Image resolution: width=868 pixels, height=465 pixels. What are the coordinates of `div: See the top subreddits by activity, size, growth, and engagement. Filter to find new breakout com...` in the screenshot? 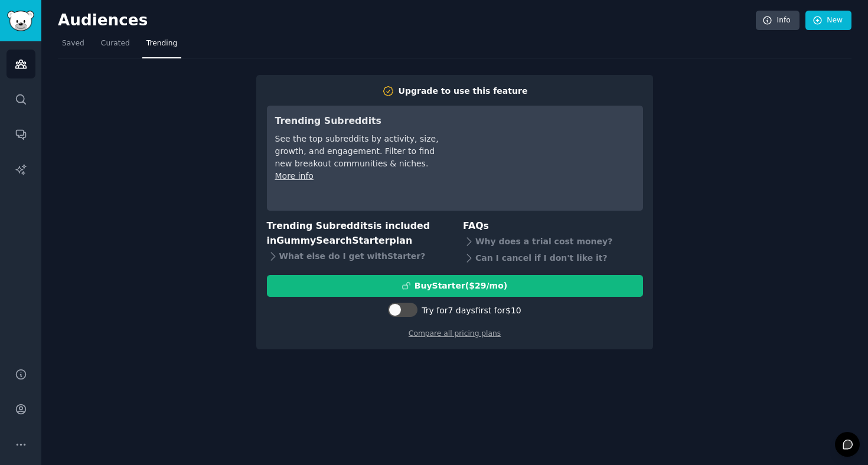 It's located at (357, 151).